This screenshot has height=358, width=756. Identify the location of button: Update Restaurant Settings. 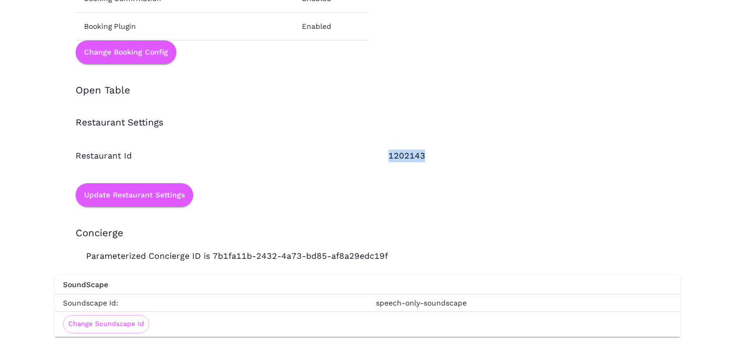
(134, 195).